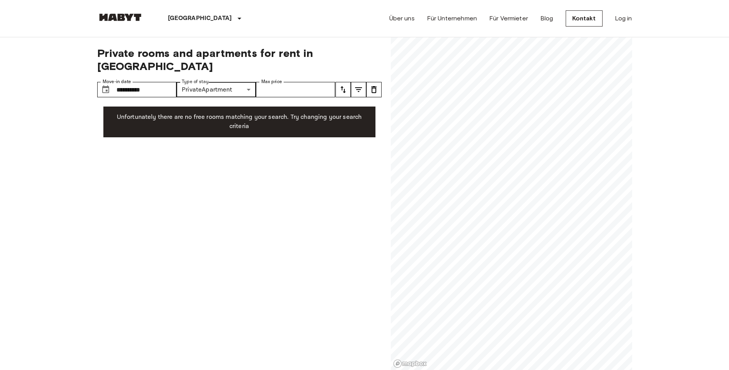 The image size is (729, 370). Describe the element at coordinates (624, 18) in the screenshot. I see `a: Log in` at that location.